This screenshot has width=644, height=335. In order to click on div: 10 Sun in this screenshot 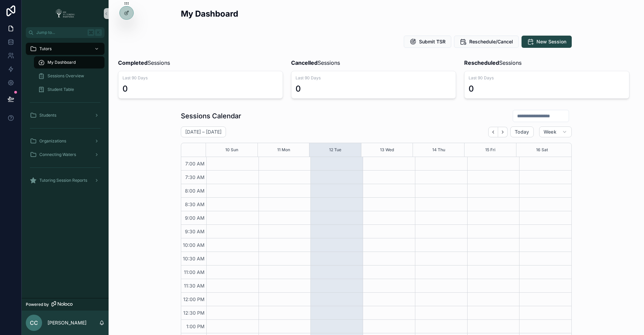, I will do `click(232, 150)`.